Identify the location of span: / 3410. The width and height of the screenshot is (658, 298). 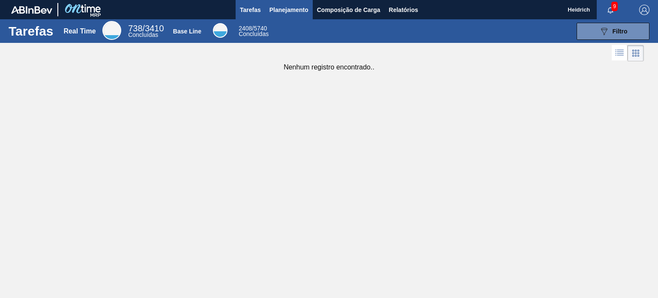
(146, 28).